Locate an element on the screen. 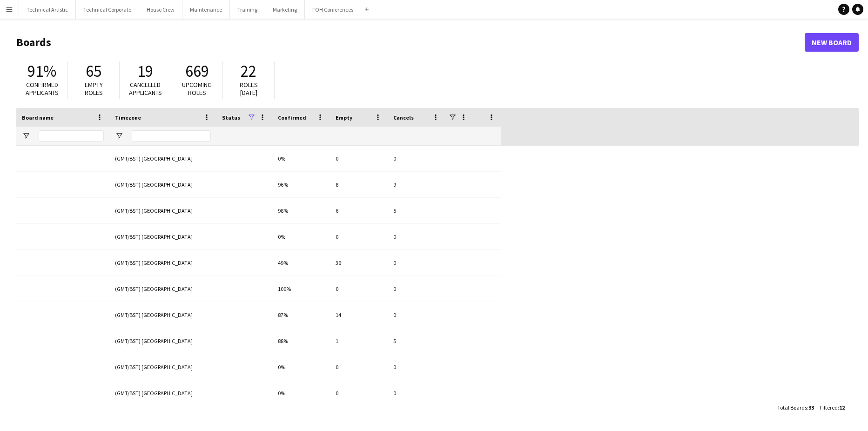 Image resolution: width=868 pixels, height=431 pixels. div: 36 is located at coordinates (359, 263).